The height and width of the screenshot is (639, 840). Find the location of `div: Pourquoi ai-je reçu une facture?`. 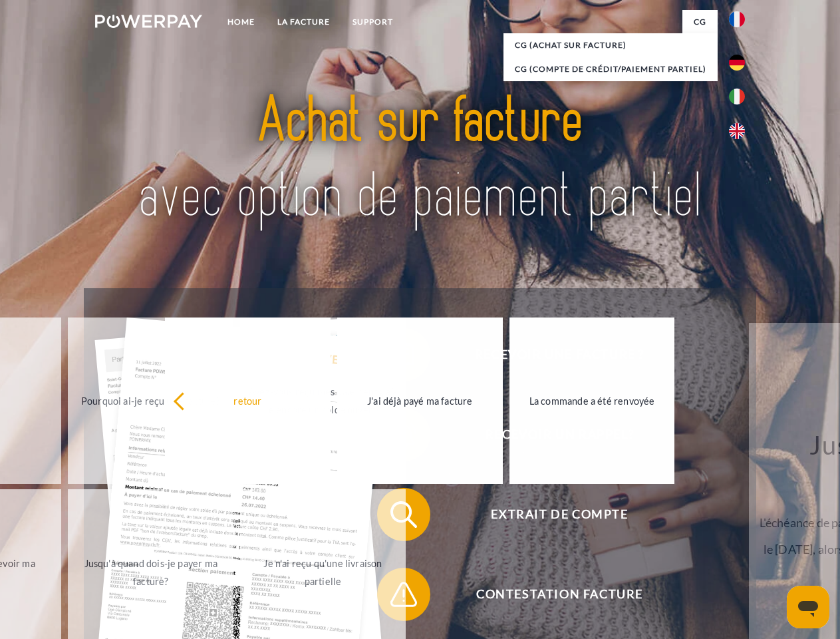

div: Pourquoi ai-je reçu une facture? is located at coordinates (150, 400).